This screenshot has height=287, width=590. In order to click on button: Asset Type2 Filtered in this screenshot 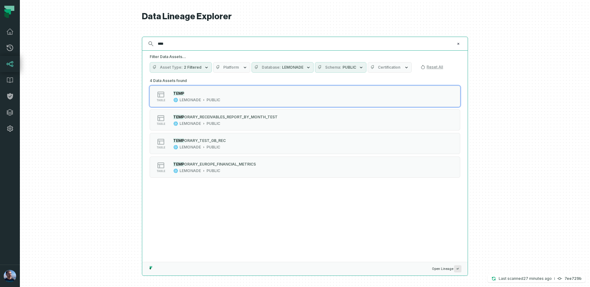, I will do `click(181, 67)`.